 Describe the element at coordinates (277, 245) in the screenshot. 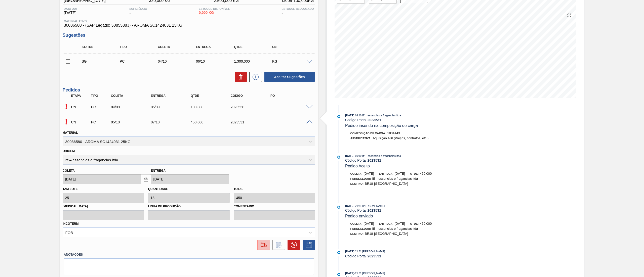

I see `div: Informar alteração no pedido` at that location.